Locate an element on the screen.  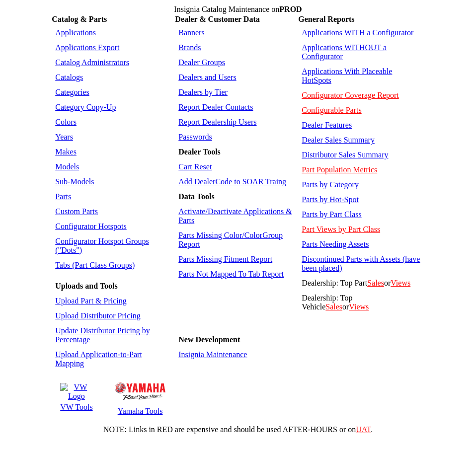
td: VW Tools is located at coordinates (76, 407).